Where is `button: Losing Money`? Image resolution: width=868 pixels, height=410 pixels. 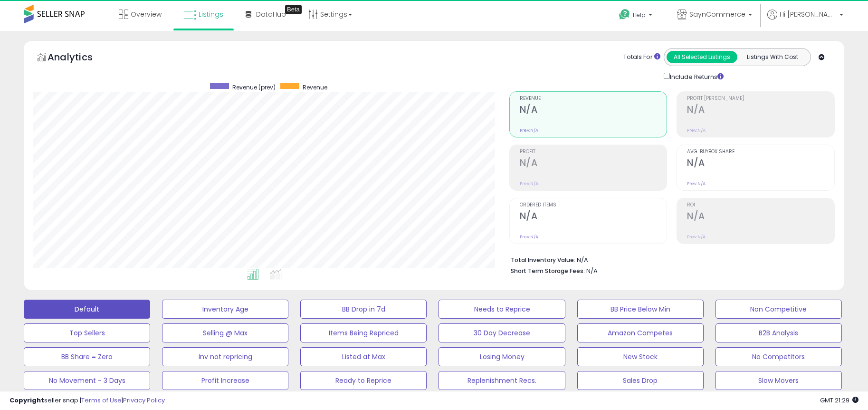
button: Losing Money is located at coordinates (502, 357).